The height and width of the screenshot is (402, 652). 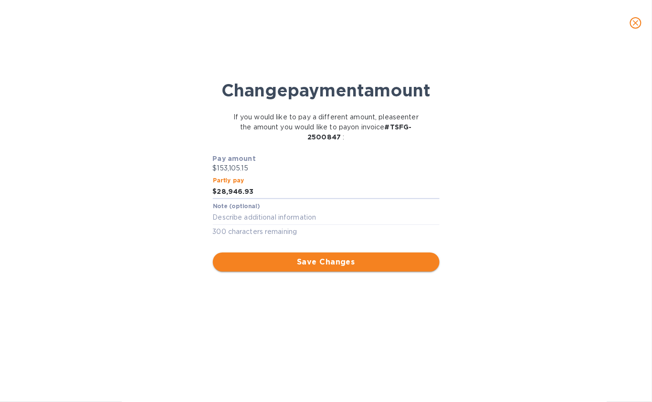 I want to click on button: close, so click(x=636, y=23).